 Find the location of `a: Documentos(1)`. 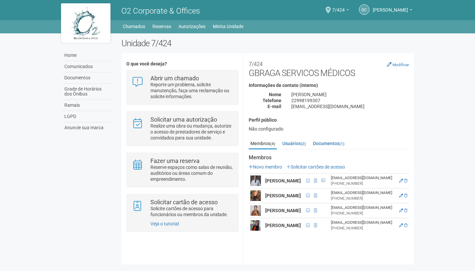

a: Documentos(1) is located at coordinates (329, 143).